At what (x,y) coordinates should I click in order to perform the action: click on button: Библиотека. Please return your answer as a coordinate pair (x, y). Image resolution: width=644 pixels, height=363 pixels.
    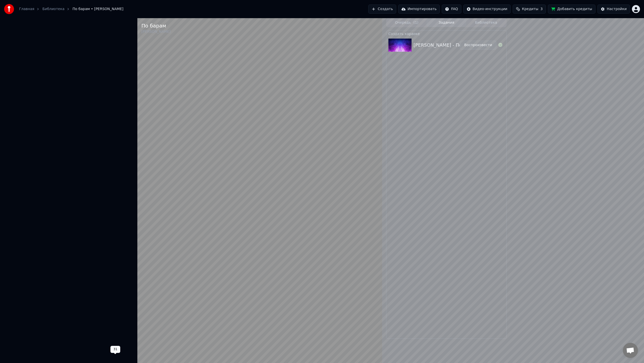
    Looking at the image, I should click on (486, 23).